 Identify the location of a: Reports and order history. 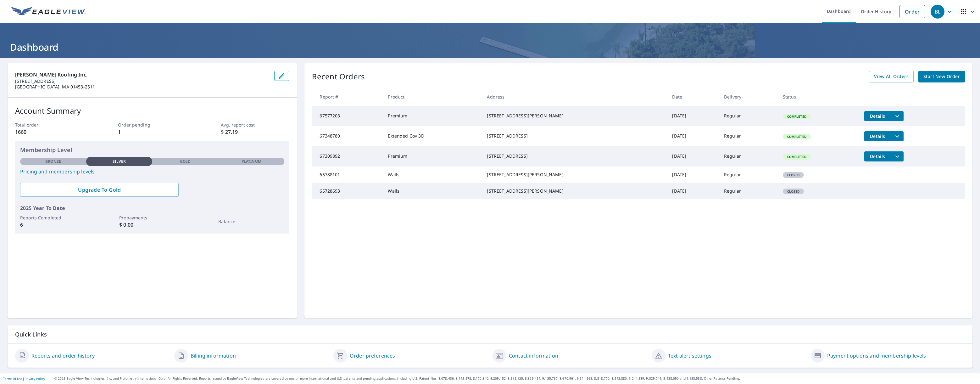
(63, 356).